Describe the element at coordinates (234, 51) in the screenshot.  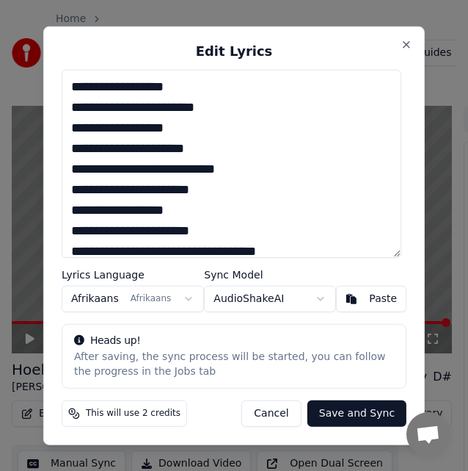
I see `h2: Edit Lyrics` at that location.